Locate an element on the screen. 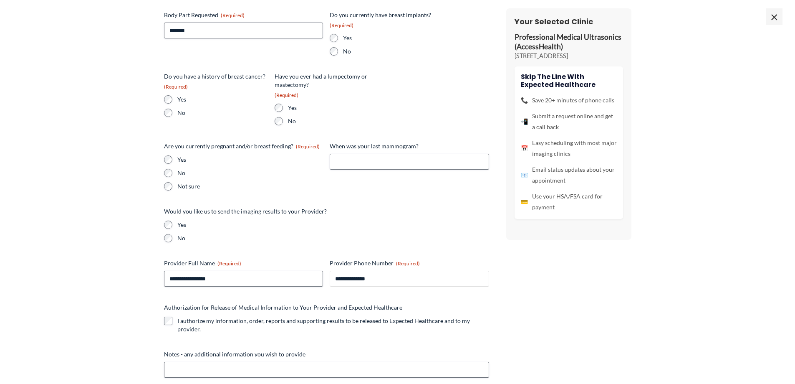  legend: Authorization for Release of Medical Information to Your Provider and Expected Healthcare is located at coordinates (283, 307).